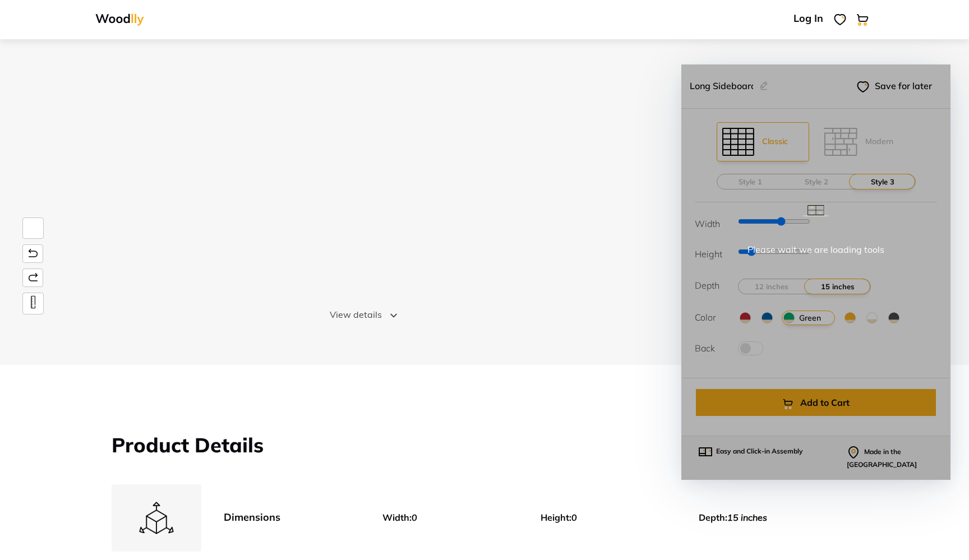 This screenshot has height=560, width=969. I want to click on h1: Product Details, so click(484, 445).